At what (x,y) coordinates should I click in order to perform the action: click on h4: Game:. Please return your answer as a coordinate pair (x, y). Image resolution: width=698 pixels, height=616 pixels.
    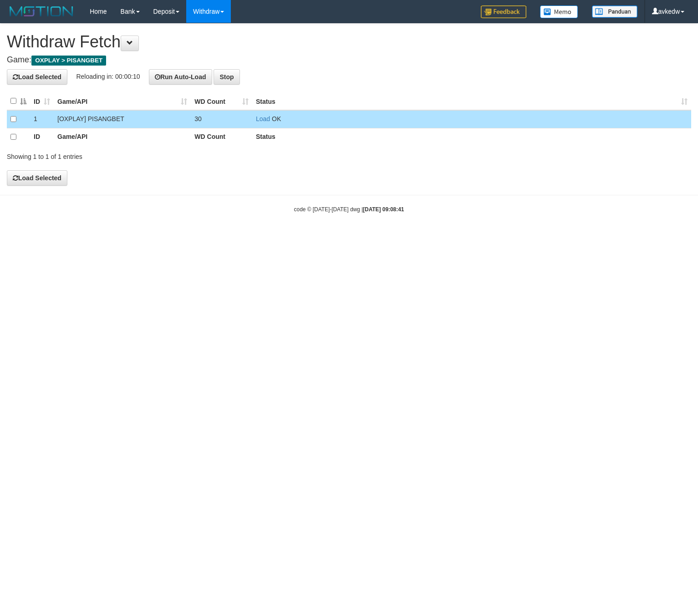
    Looking at the image, I should click on (349, 60).